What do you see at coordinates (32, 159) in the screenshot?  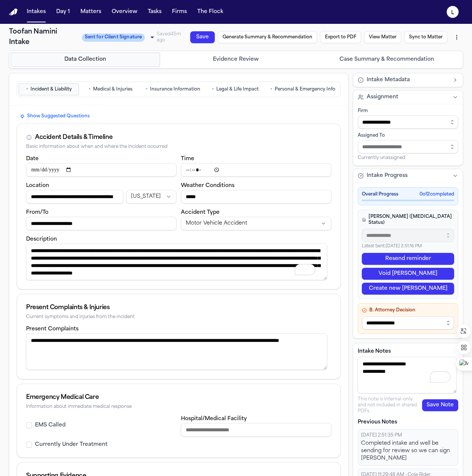 I see `label: Date` at bounding box center [32, 159].